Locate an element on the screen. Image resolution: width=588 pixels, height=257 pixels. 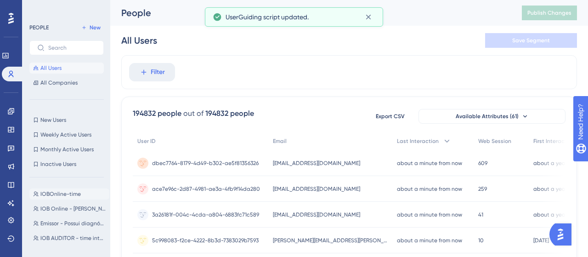
span: Weekly Active Users is located at coordinates (66, 135).